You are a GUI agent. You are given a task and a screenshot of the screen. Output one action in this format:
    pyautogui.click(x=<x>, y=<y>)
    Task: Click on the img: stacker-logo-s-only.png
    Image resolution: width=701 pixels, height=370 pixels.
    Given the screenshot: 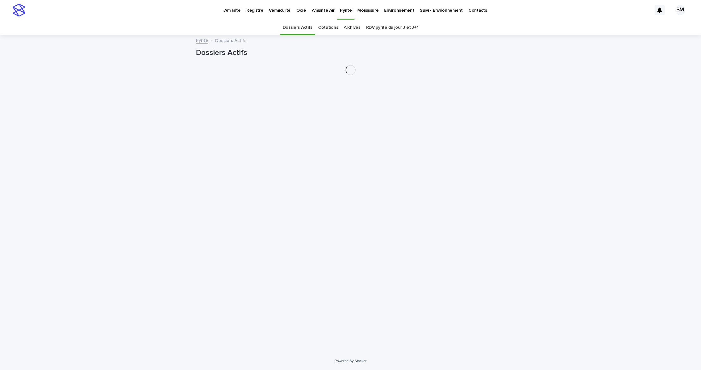 What is the action you would take?
    pyautogui.click(x=19, y=10)
    